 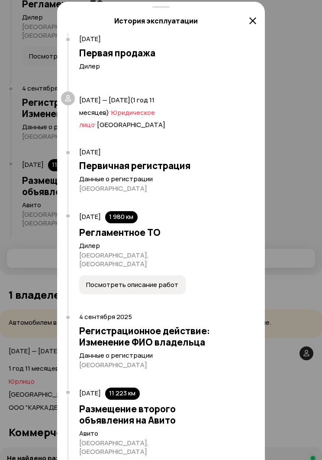 What do you see at coordinates (156, 21) in the screenshot?
I see `h5: История эксплуатации` at bounding box center [156, 21].